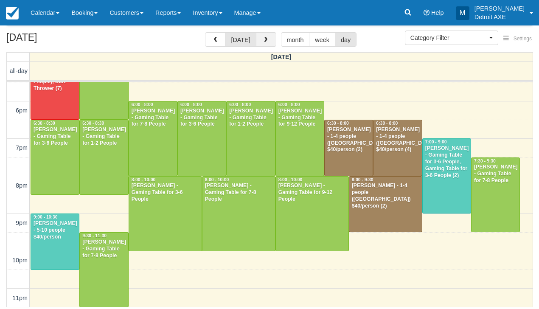 The height and width of the screenshot is (309, 539). I want to click on span: Category Filter, so click(449, 38).